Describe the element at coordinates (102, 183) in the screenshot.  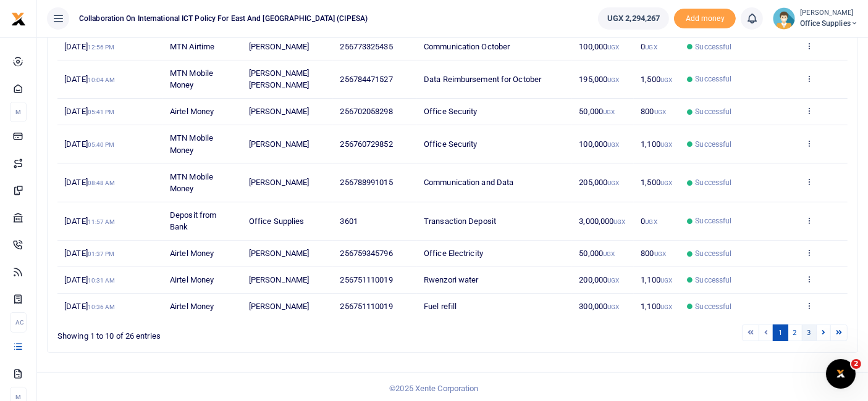
I see `small: 08:48 AM` at that location.